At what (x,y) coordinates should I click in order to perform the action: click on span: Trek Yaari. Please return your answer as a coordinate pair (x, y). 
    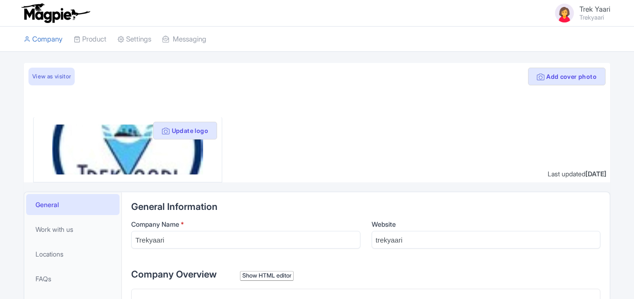
    Looking at the image, I should click on (594, 9).